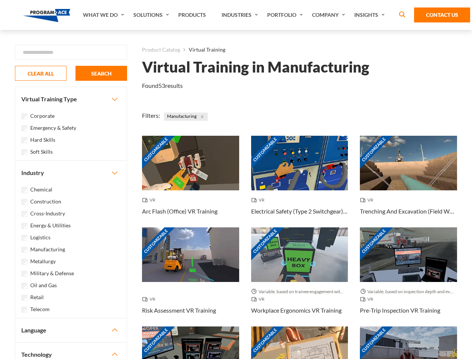 This screenshot has width=472, height=359. Describe the element at coordinates (40, 309) in the screenshot. I see `label: Telecom` at that location.